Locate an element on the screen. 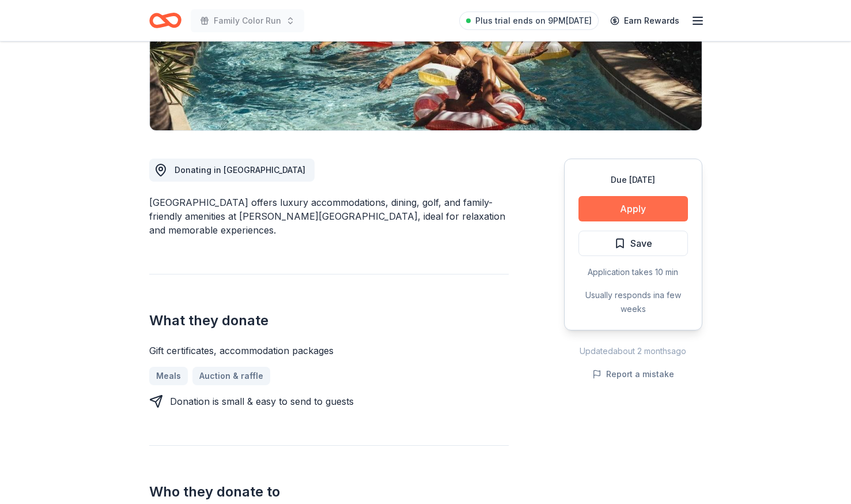 The height and width of the screenshot is (504, 851). button: Apply is located at coordinates (633, 208).